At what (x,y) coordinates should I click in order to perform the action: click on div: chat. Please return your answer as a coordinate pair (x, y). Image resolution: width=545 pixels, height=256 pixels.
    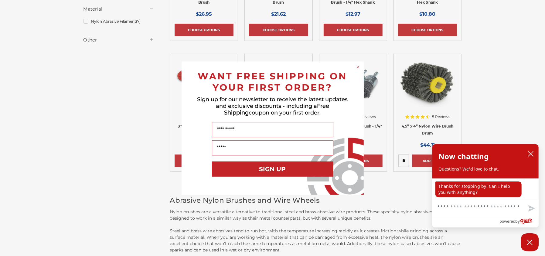
    Looking at the image, I should click on (485, 189).